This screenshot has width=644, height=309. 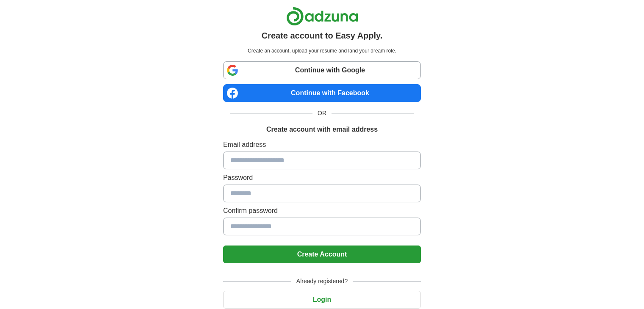 What do you see at coordinates (322, 281) in the screenshot?
I see `span: Already registered?` at bounding box center [322, 281].